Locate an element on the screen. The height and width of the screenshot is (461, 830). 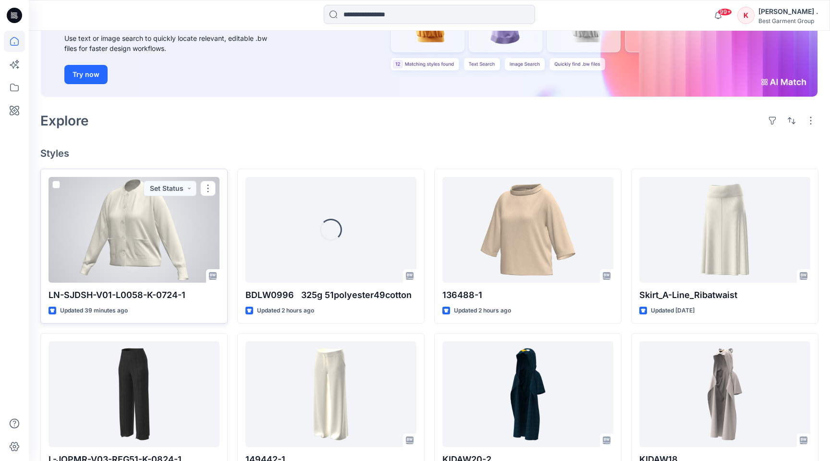
a: L-JOPMR-V03-REG51-K-0824-1 is located at coordinates (134, 394).